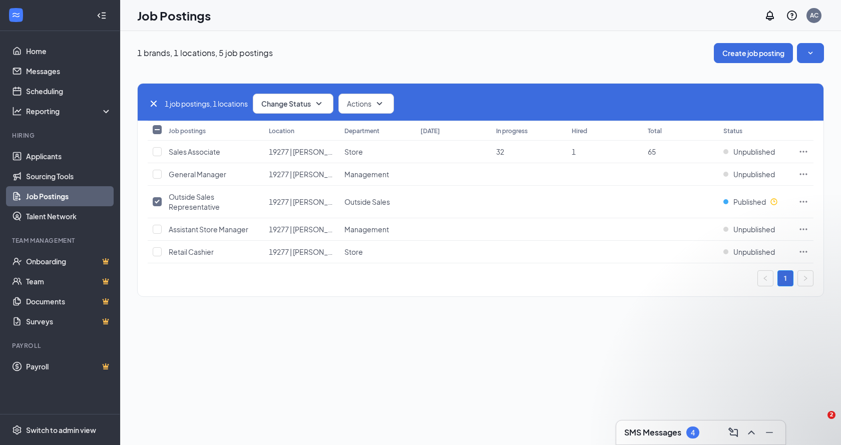 This screenshot has height=445, width=841. I want to click on button: SmallChevronDown, so click(810, 53).